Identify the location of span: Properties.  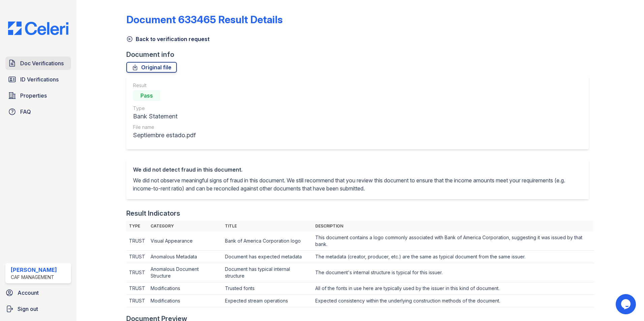
(33, 96).